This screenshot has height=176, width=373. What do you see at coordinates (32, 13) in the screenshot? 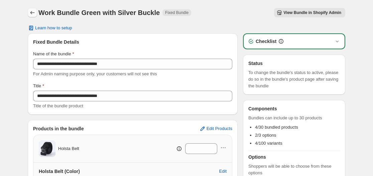
I see `button: Back` at bounding box center [32, 13].